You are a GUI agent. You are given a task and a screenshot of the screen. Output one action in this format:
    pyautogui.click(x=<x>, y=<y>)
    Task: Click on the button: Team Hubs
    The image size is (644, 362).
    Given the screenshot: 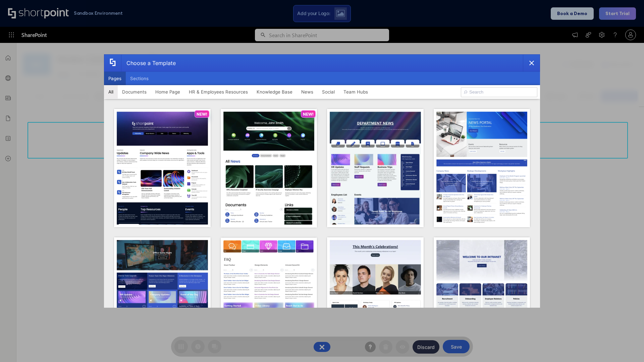 What is the action you would take?
    pyautogui.click(x=355, y=92)
    